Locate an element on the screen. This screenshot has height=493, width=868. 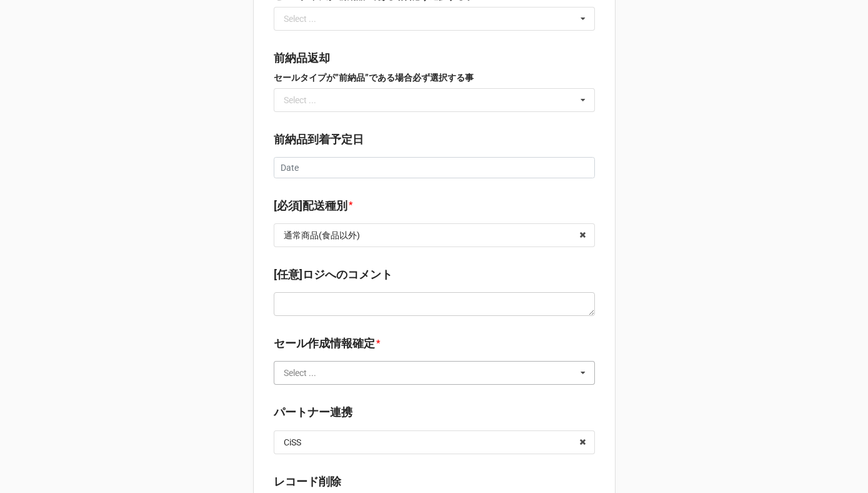
label: [任意]ロジへのコメント is located at coordinates (333, 275).